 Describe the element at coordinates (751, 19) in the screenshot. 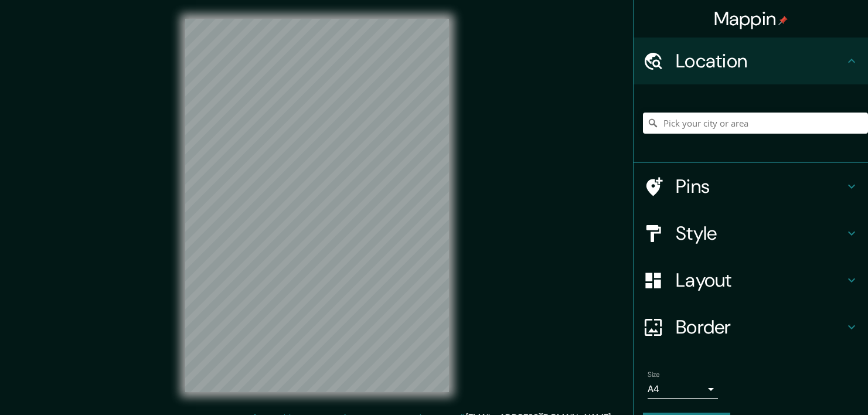

I see `h4: Mappin` at that location.